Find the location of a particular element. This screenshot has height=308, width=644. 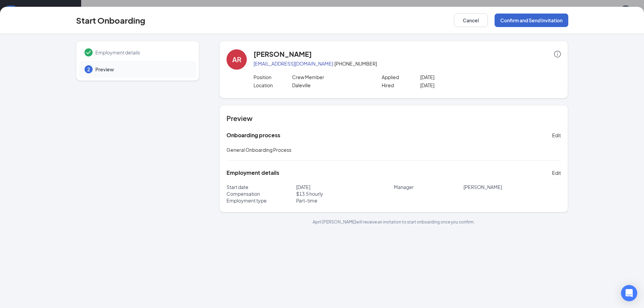

svg: Checkmark is located at coordinates (89, 53).